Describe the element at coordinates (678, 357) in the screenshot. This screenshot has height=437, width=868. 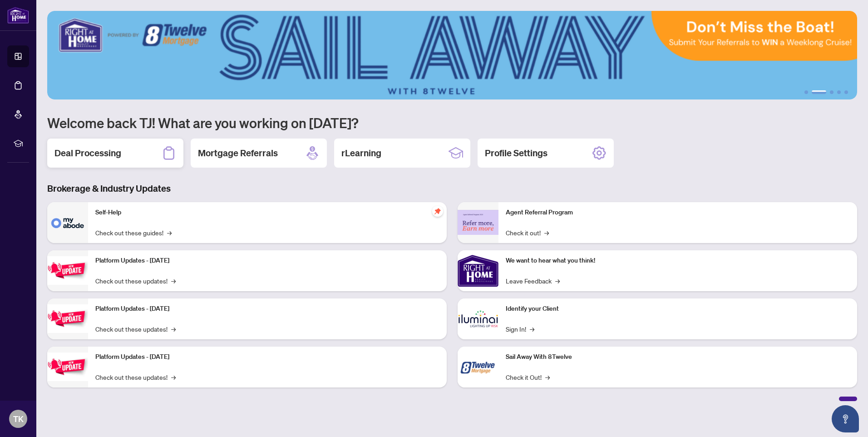
I see `p: Sail Away With 8Twelve` at that location.